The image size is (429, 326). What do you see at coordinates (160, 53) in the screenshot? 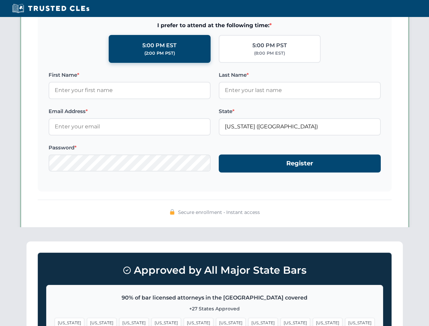
I see `div: (2:00 PM PST)` at bounding box center [160, 53].